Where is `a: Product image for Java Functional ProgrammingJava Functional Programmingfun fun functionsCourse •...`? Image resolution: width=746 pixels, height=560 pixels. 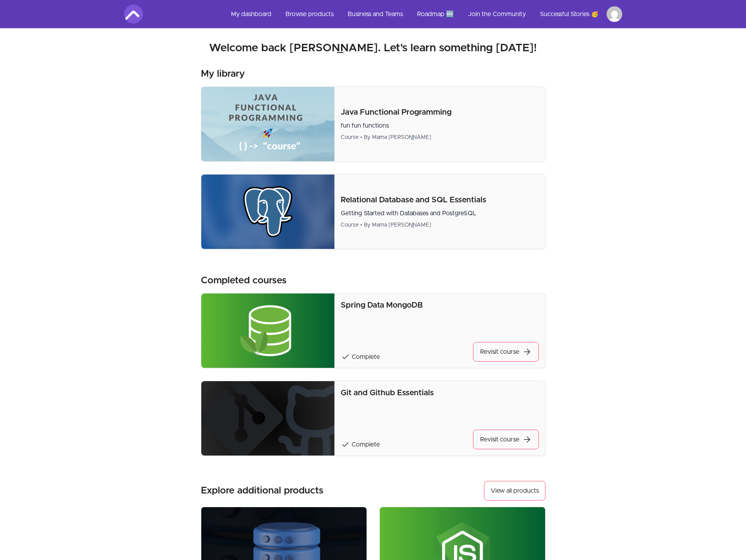 a: Product image for Java Functional ProgrammingJava Functional Programmingfun fun functionsCourse •... is located at coordinates (373, 124).